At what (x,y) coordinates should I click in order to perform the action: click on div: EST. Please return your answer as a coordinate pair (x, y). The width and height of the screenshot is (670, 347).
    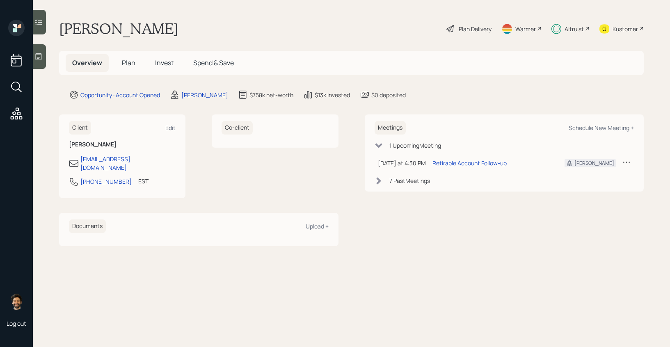
    Looking at the image, I should click on (143, 181).